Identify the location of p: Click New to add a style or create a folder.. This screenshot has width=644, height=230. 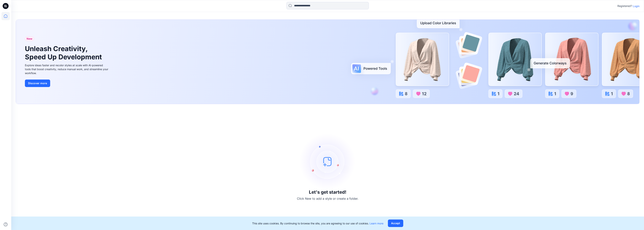
(328, 199).